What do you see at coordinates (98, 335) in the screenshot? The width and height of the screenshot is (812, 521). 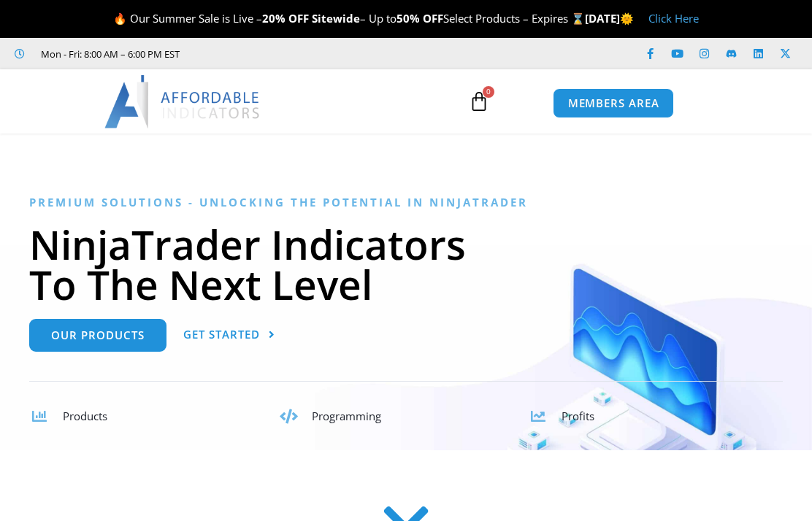 I see `a: Our Products` at bounding box center [98, 335].